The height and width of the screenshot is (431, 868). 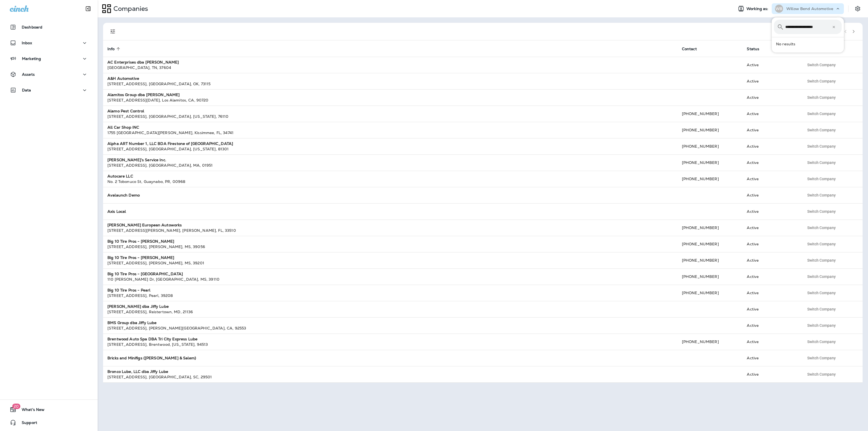 I want to click on p: Dashboard, so click(x=32, y=27).